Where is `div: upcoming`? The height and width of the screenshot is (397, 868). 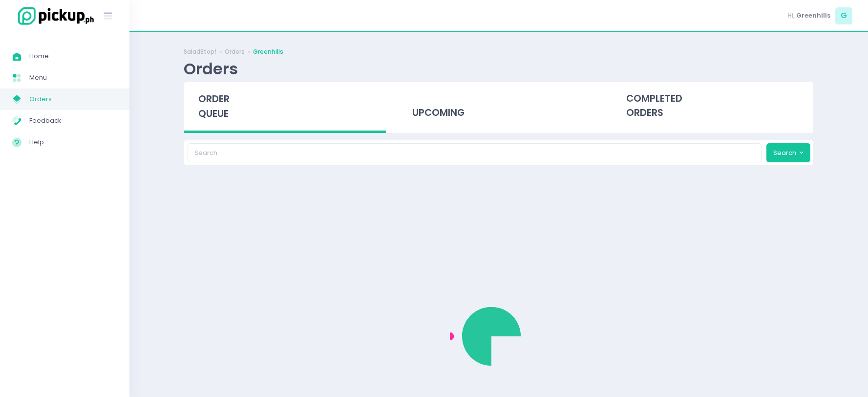 div: upcoming is located at coordinates (498, 106).